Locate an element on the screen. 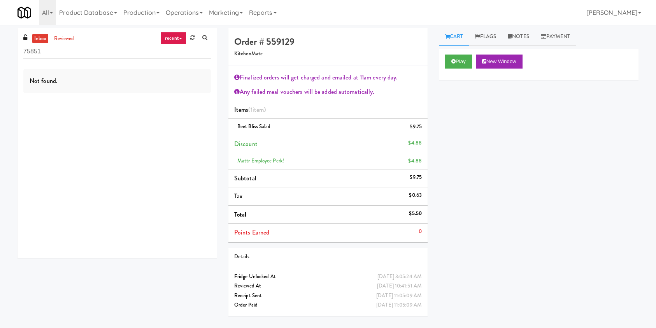  input: Search vision orders is located at coordinates (117, 51).